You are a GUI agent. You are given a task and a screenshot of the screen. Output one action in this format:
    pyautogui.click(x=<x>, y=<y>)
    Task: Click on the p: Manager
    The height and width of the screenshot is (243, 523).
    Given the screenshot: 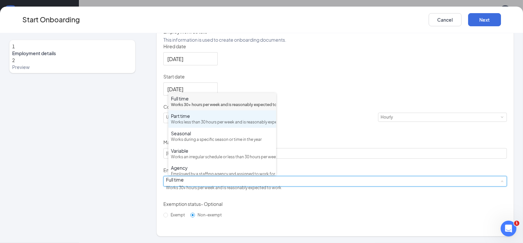 What is the action you would take?
    pyautogui.click(x=335, y=142)
    